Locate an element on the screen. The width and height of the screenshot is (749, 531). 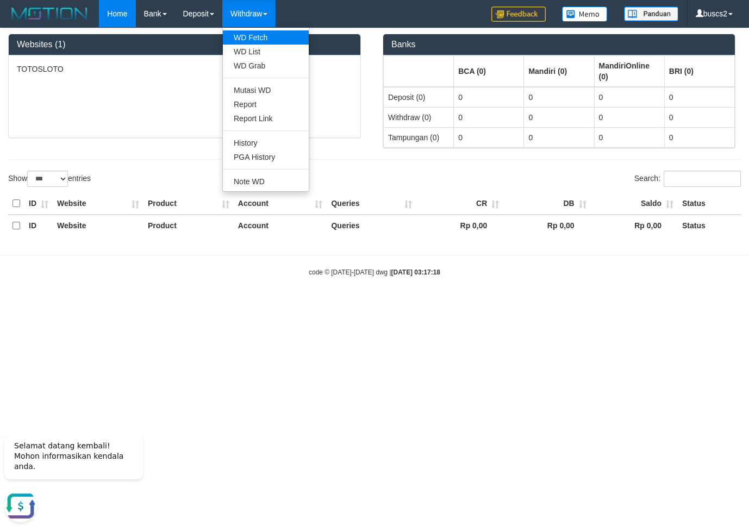
th: CR is located at coordinates (460, 204).